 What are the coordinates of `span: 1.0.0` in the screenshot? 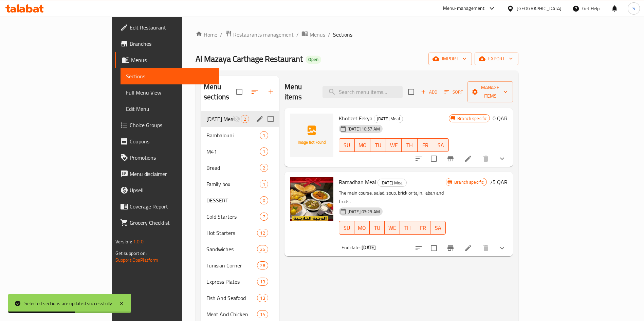 It's located at (138, 242).